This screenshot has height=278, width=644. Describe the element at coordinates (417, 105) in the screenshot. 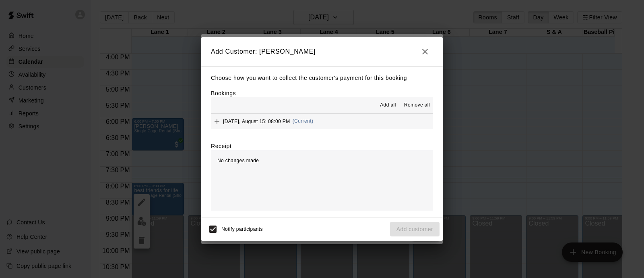

I see `span: Remove all` at that location.